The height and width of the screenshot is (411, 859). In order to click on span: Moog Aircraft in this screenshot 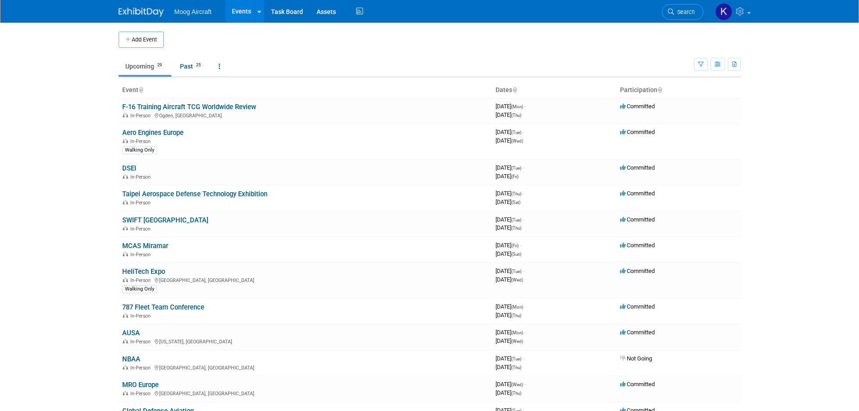, I will do `click(193, 12)`.